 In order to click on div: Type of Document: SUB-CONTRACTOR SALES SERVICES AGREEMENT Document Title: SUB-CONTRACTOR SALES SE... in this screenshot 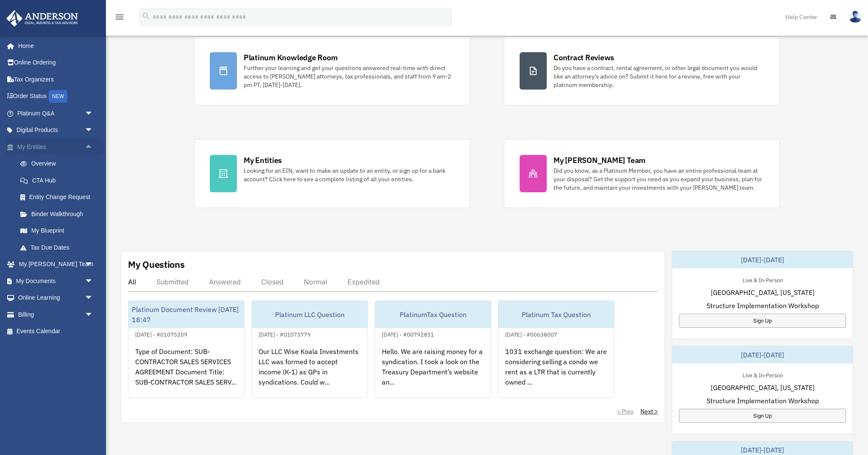, I will do `click(186, 373)`.